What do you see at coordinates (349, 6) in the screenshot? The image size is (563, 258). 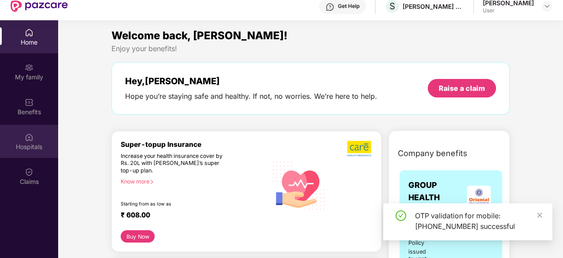 I see `div: Get Help` at bounding box center [349, 6].